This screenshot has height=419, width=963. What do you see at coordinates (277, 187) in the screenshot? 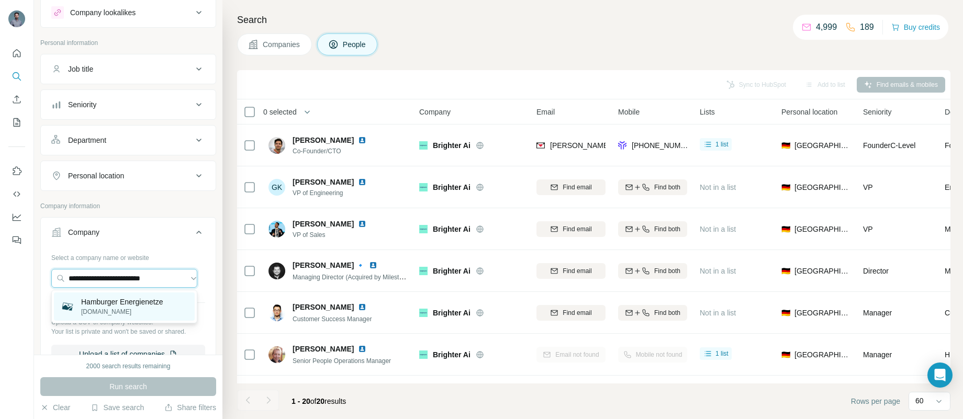
I see `div: GK` at bounding box center [277, 187].